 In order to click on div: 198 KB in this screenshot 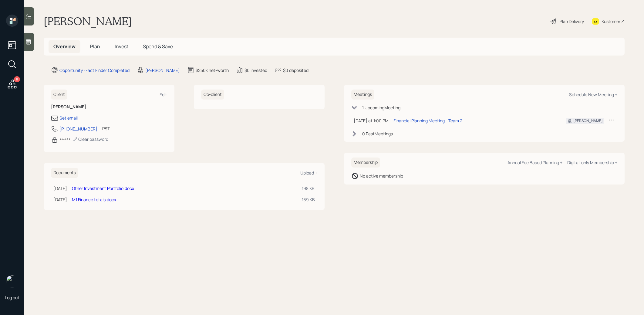, I will do `click(308, 188)`.